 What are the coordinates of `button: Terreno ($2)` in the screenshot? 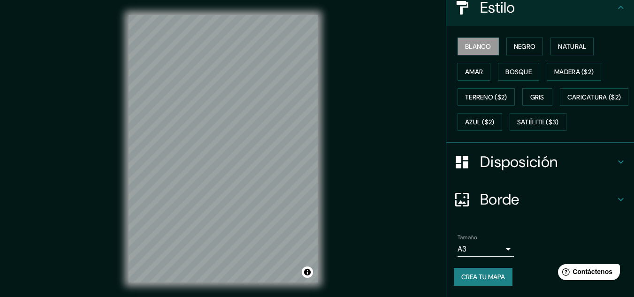 It's located at (486, 97).